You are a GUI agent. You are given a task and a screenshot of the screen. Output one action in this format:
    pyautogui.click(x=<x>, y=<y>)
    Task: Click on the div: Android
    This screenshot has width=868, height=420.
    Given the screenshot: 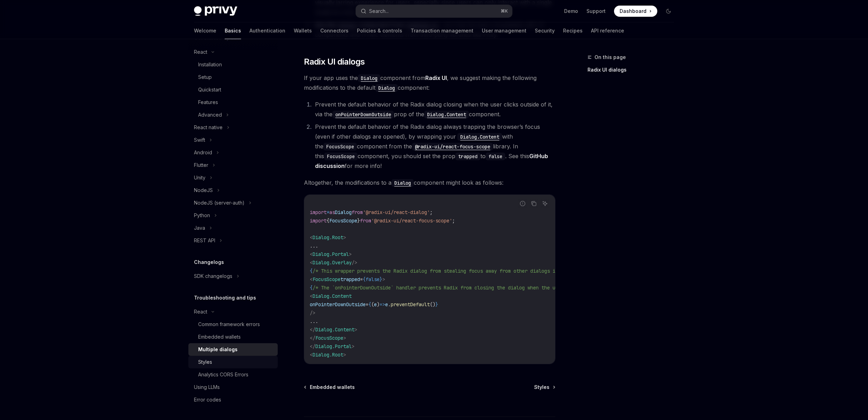 What is the action you would take?
    pyautogui.click(x=203, y=152)
    